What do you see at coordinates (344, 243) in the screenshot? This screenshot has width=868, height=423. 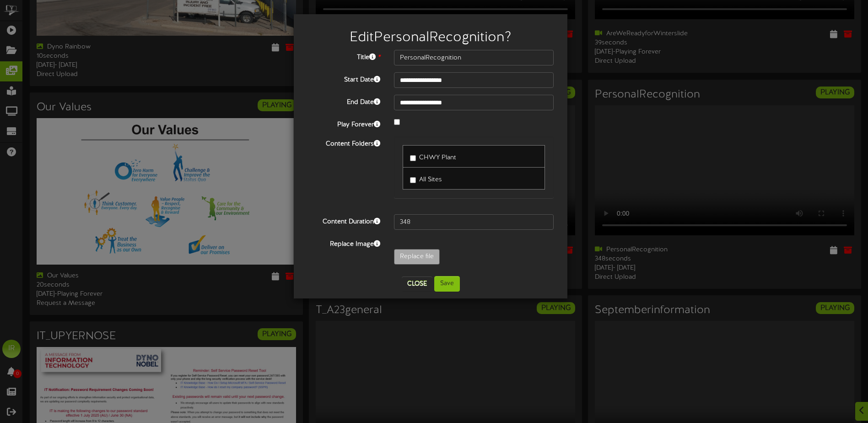 I see `label: Replace Image` at bounding box center [344, 243].